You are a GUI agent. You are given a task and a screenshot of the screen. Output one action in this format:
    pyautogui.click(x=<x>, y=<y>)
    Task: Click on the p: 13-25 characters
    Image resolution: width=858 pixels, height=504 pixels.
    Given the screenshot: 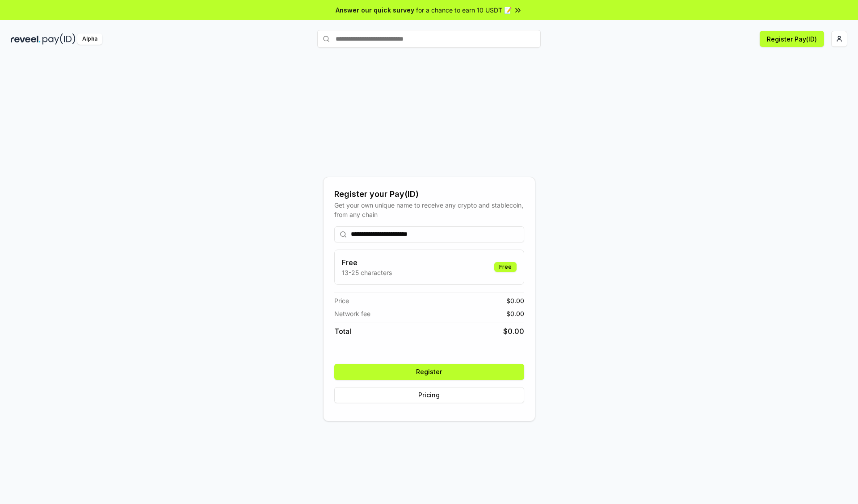 What is the action you would take?
    pyautogui.click(x=367, y=272)
    